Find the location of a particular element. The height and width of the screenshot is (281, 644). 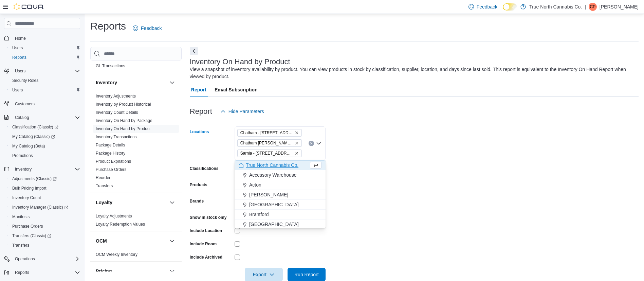

span: CP is located at coordinates (593, 7).